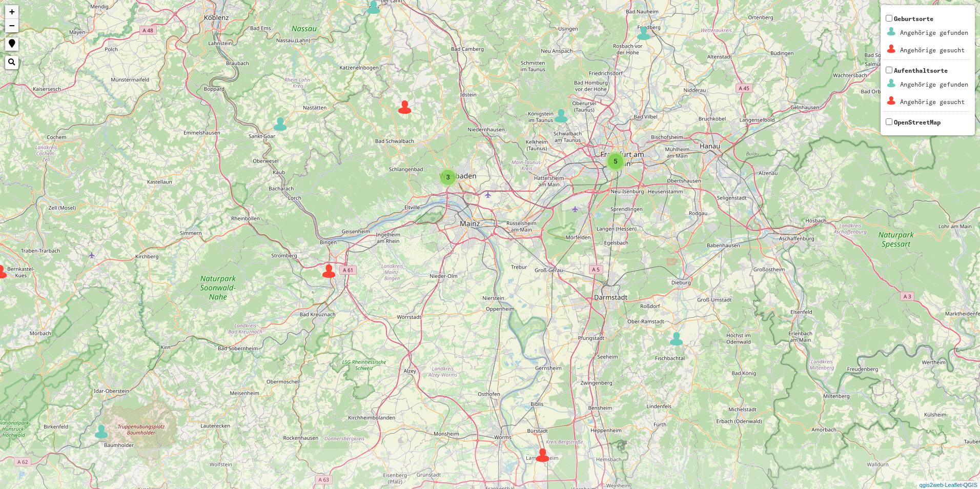  What do you see at coordinates (448, 178) in the screenshot?
I see `span: 3` at bounding box center [448, 178].